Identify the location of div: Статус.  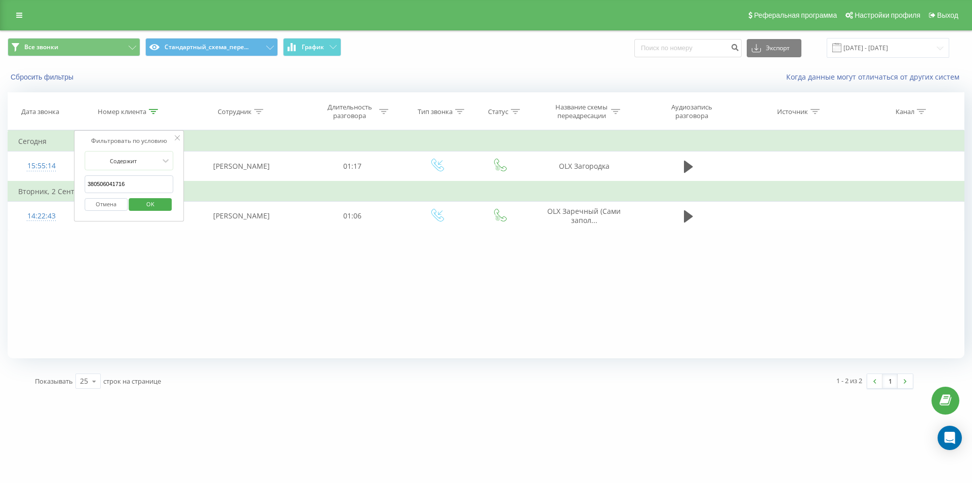
(498, 111).